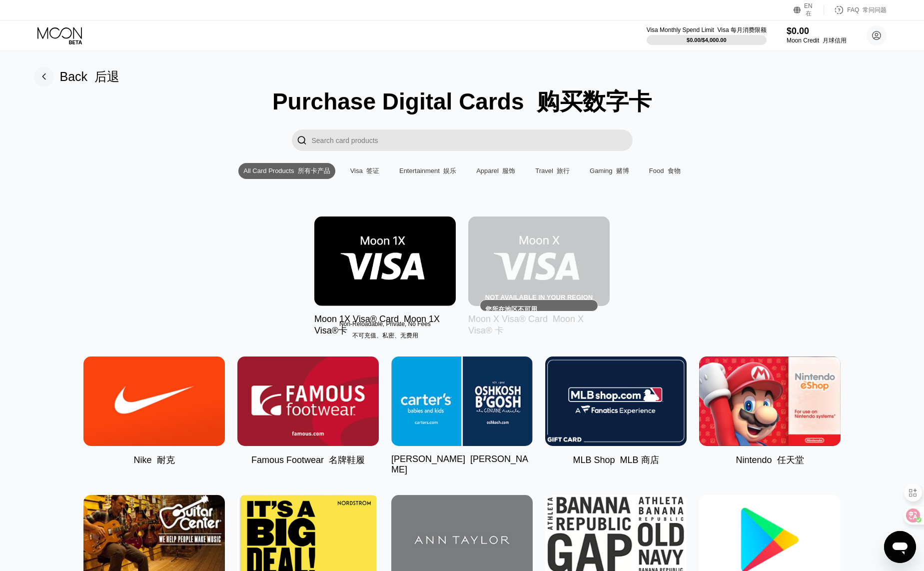  What do you see at coordinates (286, 171) in the screenshot?
I see `div: All Card Products` at bounding box center [286, 171].